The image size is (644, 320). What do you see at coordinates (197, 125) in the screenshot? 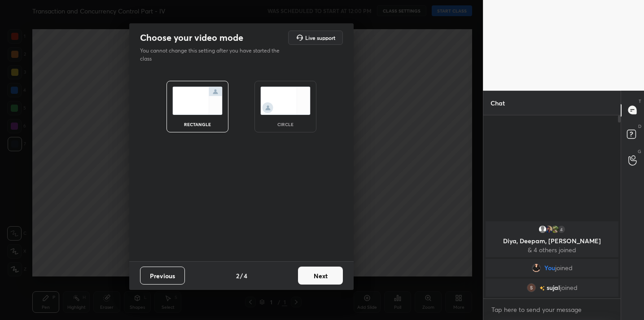
I see `div: rectangle` at bounding box center [197, 125].